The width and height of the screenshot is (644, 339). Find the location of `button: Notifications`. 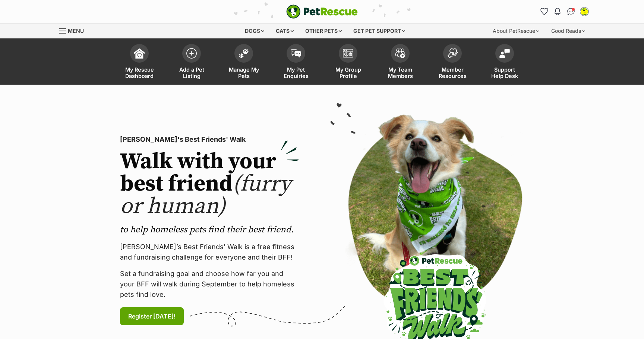

button: Notifications is located at coordinates (558, 12).